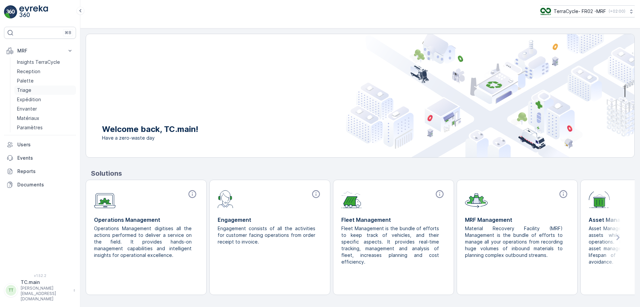 Image resolution: width=640 pixels, height=307 pixels. I want to click on span: v 1.52.2, so click(40, 275).